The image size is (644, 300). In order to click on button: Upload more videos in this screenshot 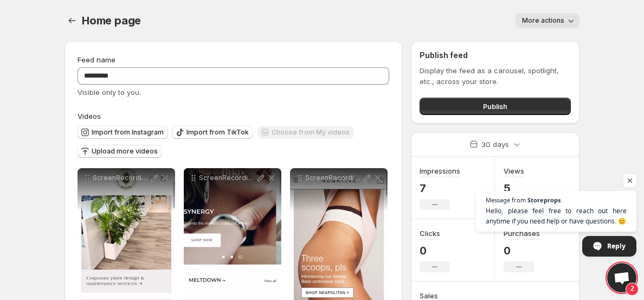, I will do `click(120, 151)`.